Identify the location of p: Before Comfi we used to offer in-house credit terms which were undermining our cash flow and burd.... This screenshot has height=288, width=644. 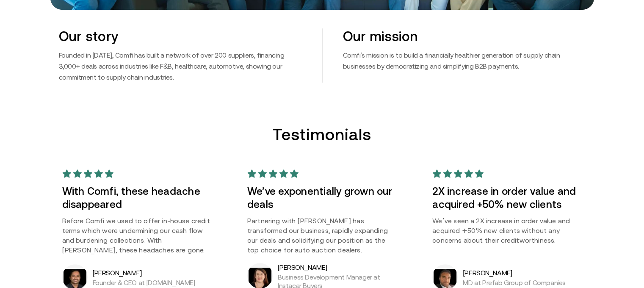
(137, 236).